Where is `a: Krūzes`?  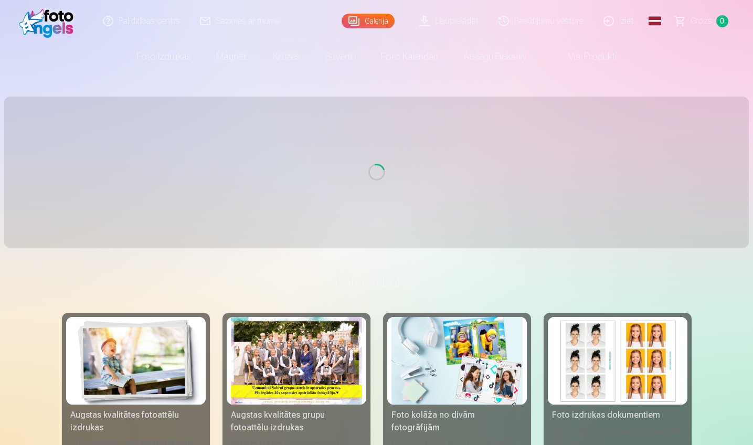 a: Krūzes is located at coordinates (287, 57).